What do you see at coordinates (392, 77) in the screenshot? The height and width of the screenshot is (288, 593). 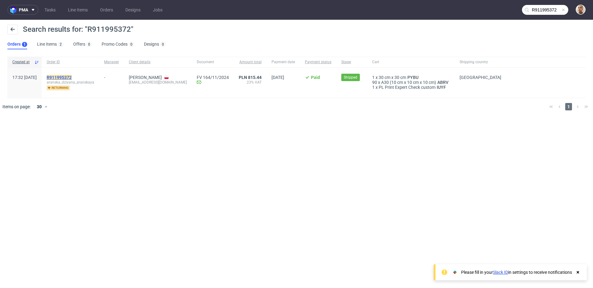 I see `span: 30 cm x 30 cm` at bounding box center [392, 77].